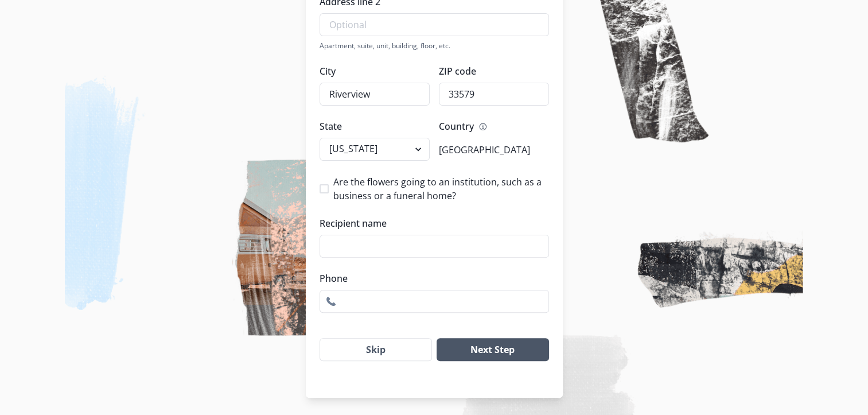 The image size is (868, 415). I want to click on input: Optional, so click(434, 25).